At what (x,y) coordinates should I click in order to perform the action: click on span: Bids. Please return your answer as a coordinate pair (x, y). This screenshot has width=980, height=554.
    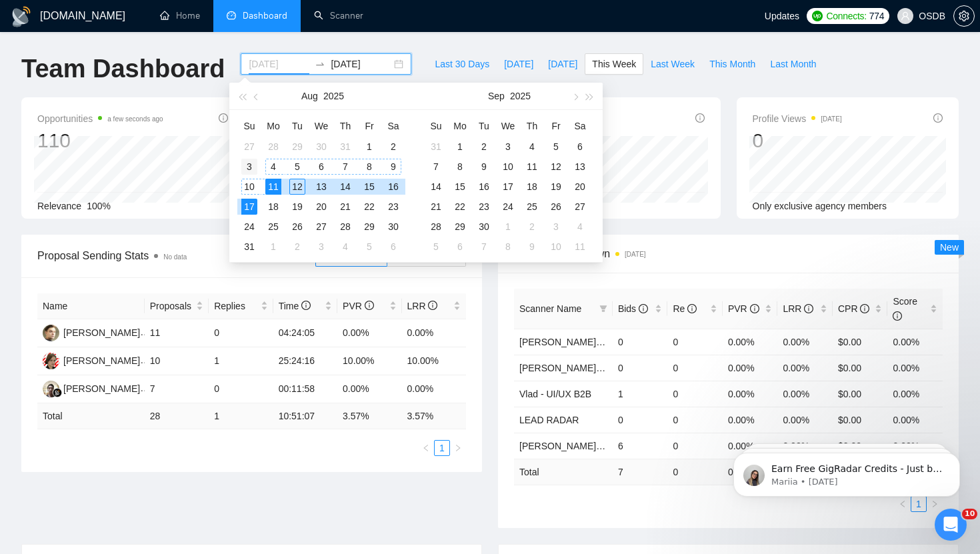
    Looking at the image, I should click on (633, 308).